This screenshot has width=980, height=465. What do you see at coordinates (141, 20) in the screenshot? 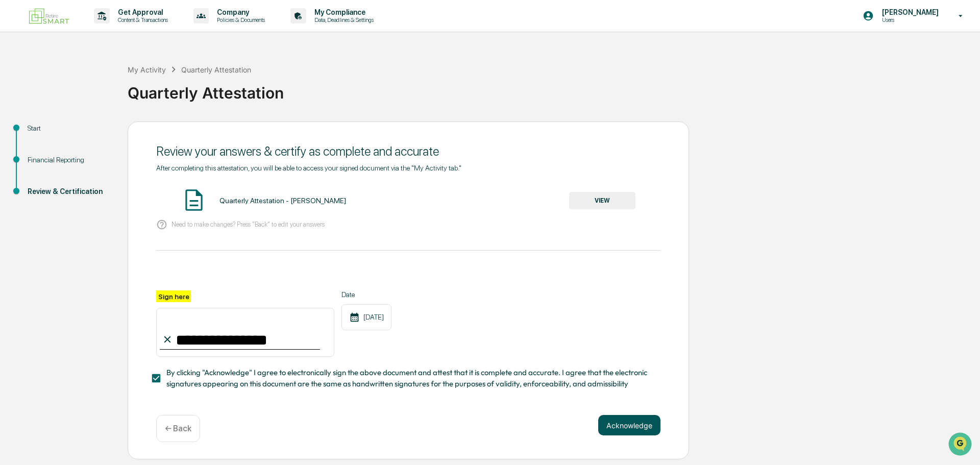
I see `p: Content & Transactions` at bounding box center [141, 20].